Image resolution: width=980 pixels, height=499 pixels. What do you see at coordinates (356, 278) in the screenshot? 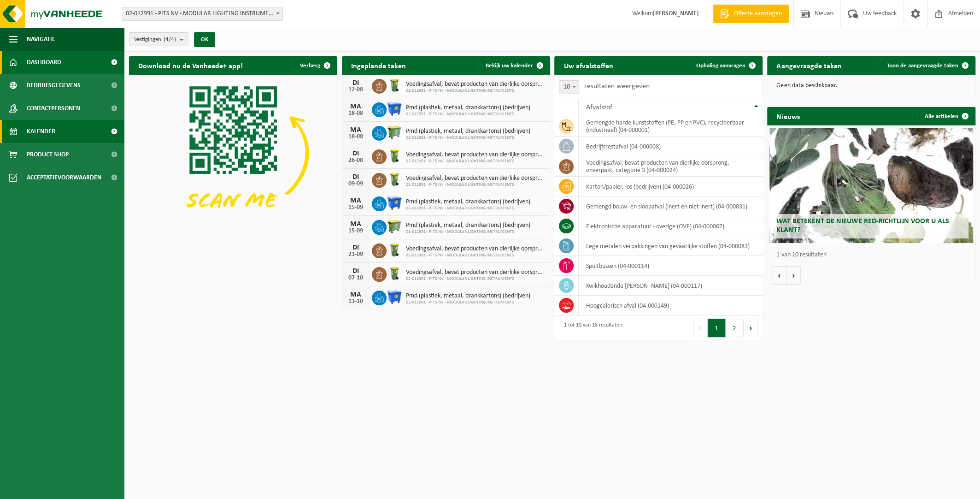
I see `div: 07-10` at bounding box center [356, 278].